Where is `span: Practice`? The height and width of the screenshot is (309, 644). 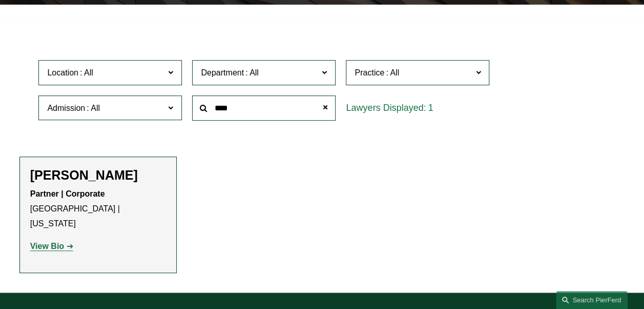
span: Practice is located at coordinates (370, 73).